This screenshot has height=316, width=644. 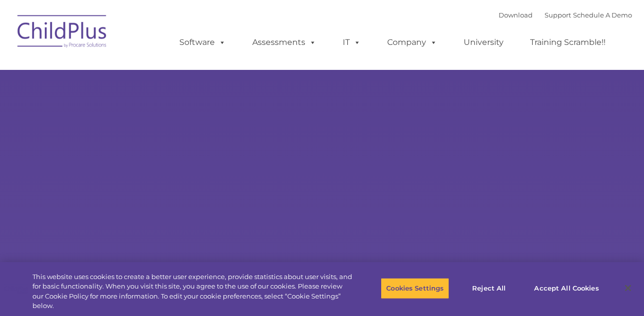 I want to click on a: Assessments, so click(x=284, y=43).